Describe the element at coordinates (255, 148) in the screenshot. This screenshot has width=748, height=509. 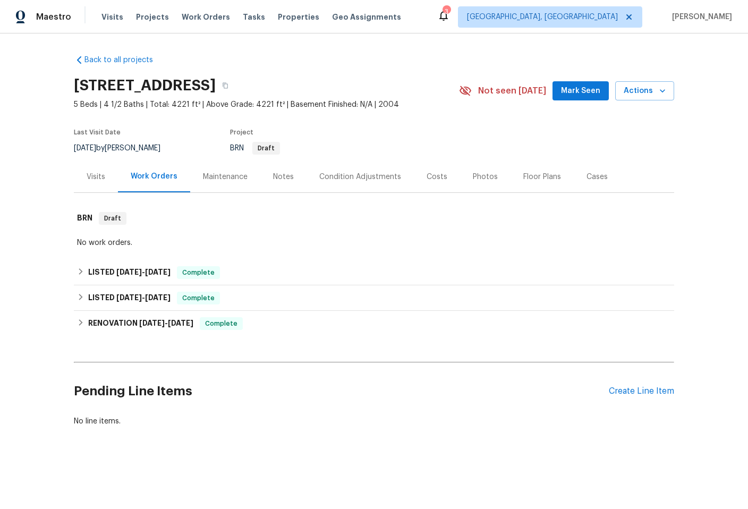
I see `span: BRN` at that location.